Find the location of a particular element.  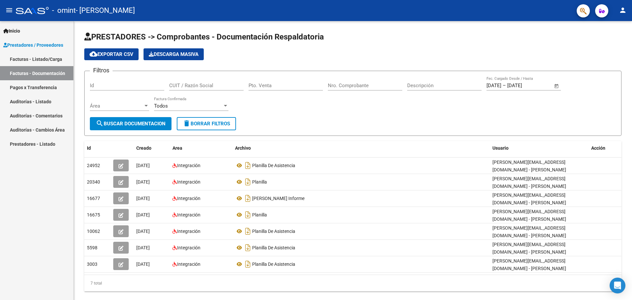

span: Descarga Masiva is located at coordinates (173, 54).